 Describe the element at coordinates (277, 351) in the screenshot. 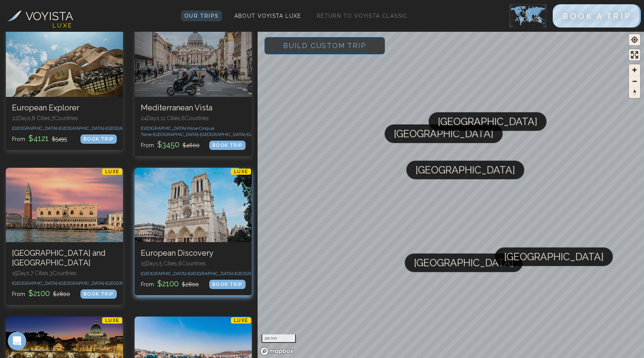

I see `a: Mapbox homepage` at that location.